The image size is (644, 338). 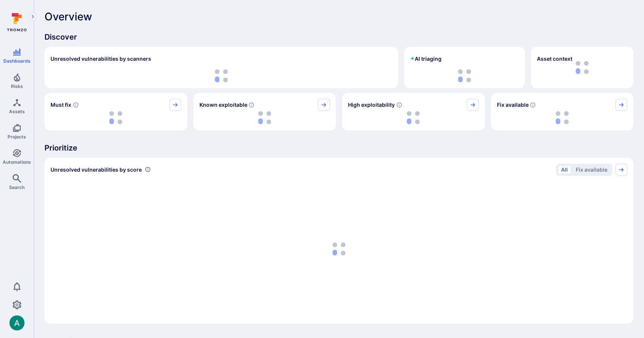 What do you see at coordinates (555, 59) in the screenshot?
I see `span: Asset context` at bounding box center [555, 59].